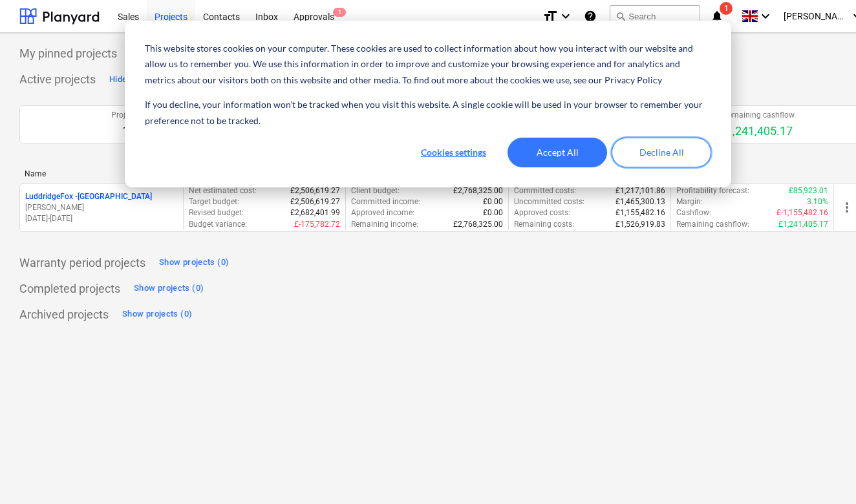 The height and width of the screenshot is (504, 856). I want to click on p: Approved costs :, so click(542, 213).